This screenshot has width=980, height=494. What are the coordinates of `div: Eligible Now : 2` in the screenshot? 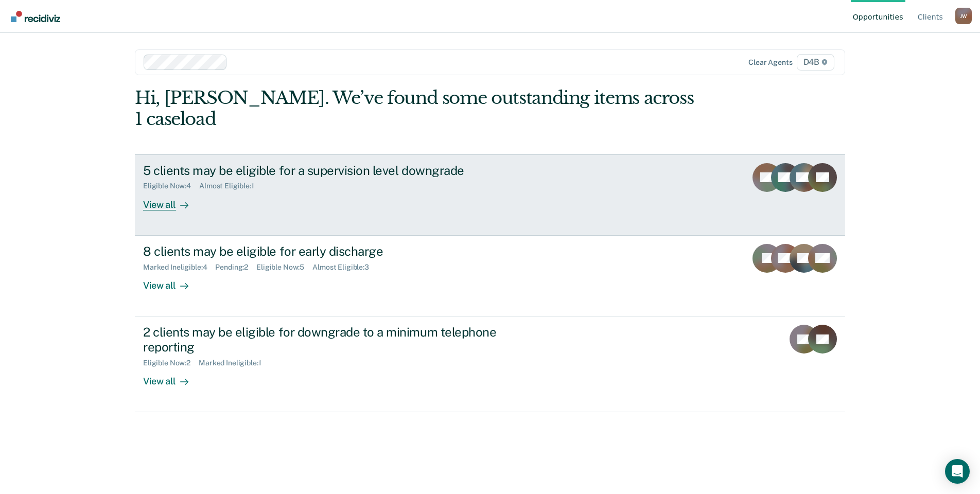 It's located at (171, 363).